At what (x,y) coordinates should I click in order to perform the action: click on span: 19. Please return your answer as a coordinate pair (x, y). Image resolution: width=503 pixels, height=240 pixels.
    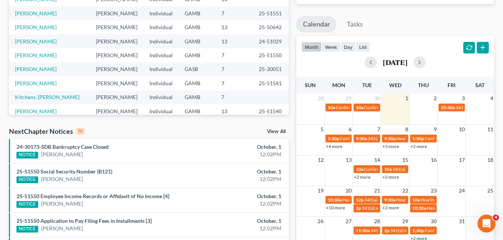
    Looking at the image, I should click on (321, 191).